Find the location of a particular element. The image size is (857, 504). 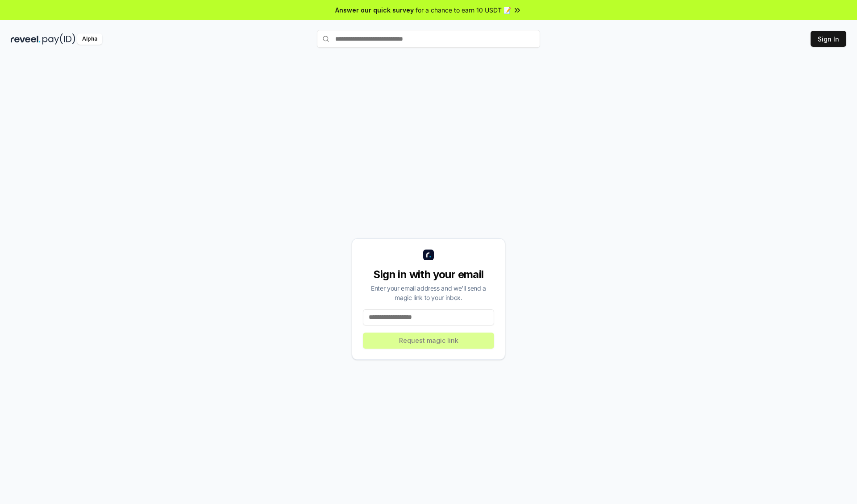

button: Sign In is located at coordinates (829, 38).